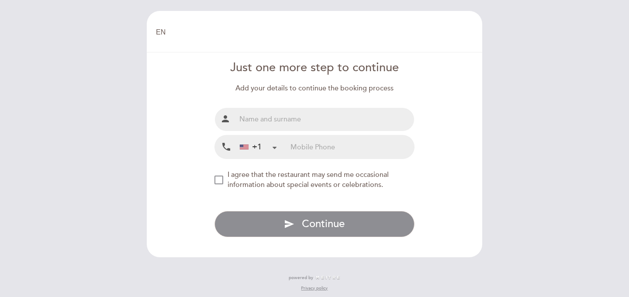  What do you see at coordinates (352, 147) in the screenshot?
I see `input: Mobile Phone` at bounding box center [352, 147].